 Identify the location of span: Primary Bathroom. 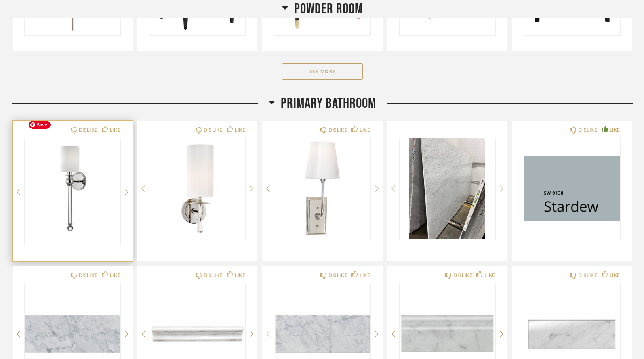
(328, 104).